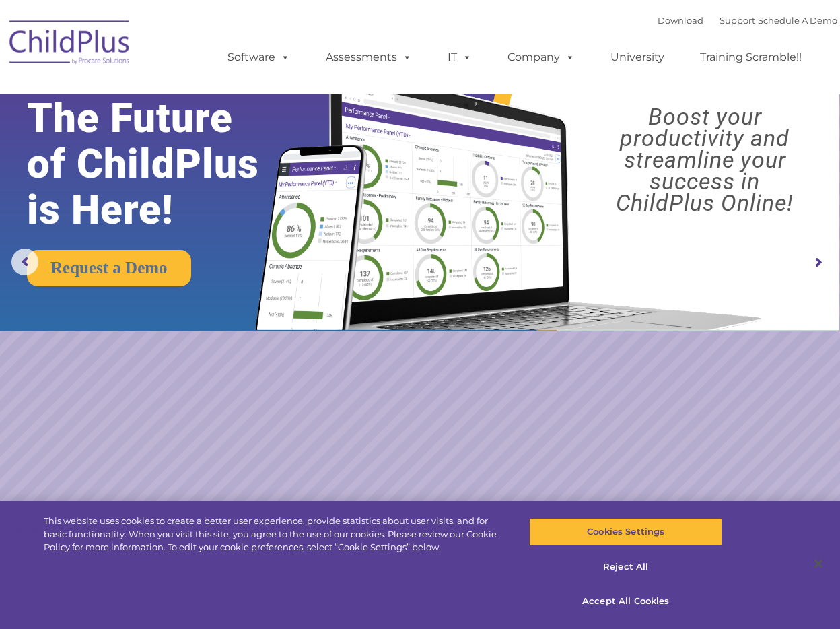  Describe the element at coordinates (541, 57) in the screenshot. I see `a: Company` at that location.